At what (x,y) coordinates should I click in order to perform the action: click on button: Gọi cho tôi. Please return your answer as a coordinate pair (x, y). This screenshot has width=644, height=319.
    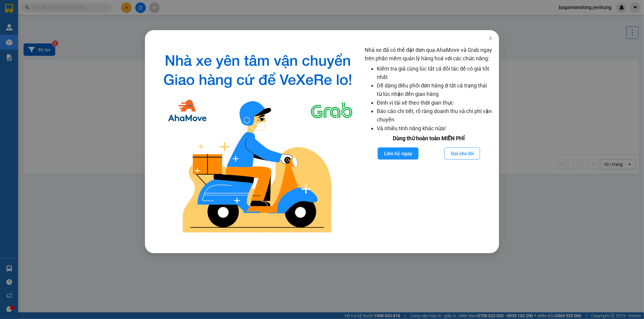
    Looking at the image, I should click on (462, 154).